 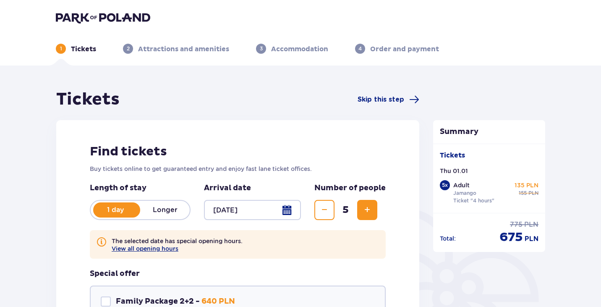 What do you see at coordinates (183, 49) in the screenshot?
I see `p: Attractions and amenities` at bounding box center [183, 49].